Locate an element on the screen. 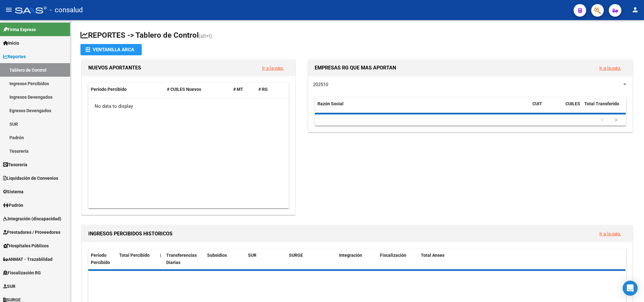 The image size is (644, 302). mat-icon: person is located at coordinates (635, 10).